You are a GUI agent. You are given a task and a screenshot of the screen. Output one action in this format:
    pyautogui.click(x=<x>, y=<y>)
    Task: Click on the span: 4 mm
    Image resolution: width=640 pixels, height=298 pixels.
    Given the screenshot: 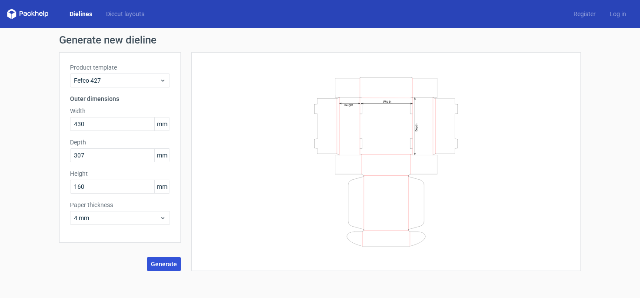 What is the action you would take?
    pyautogui.click(x=116, y=218)
    